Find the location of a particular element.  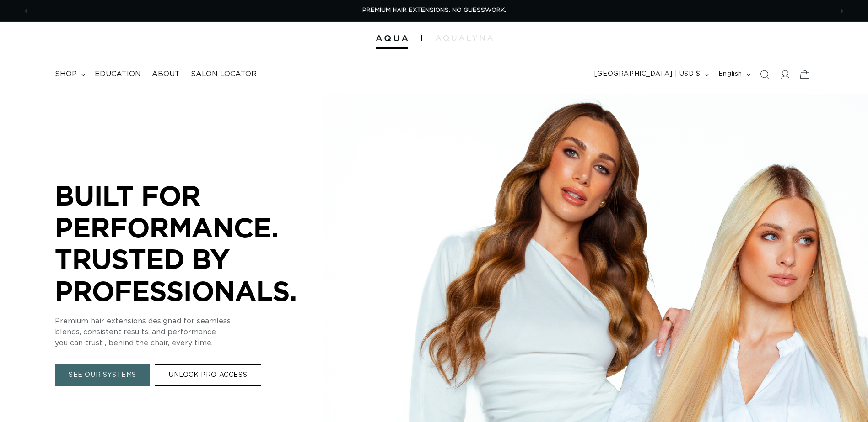

span: About is located at coordinates (165, 74).